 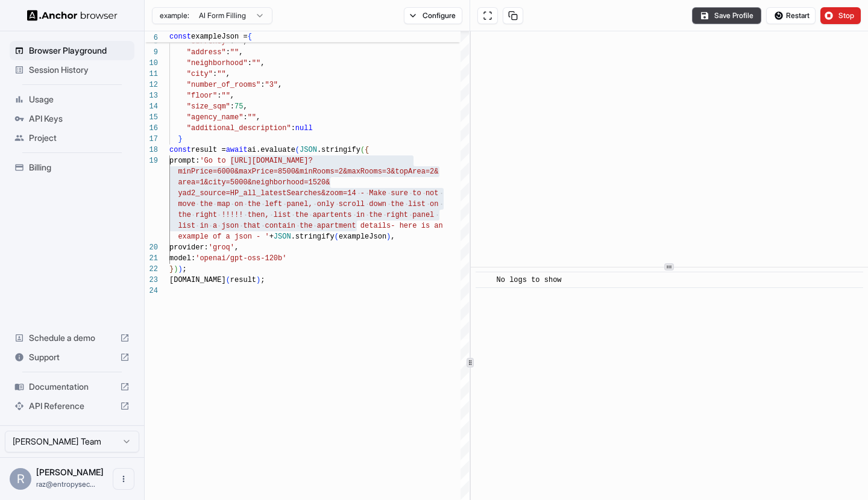 I want to click on span: yad2_source=HP_all_latestSearches&zoom=14 - Make s, so click(x=287, y=193).